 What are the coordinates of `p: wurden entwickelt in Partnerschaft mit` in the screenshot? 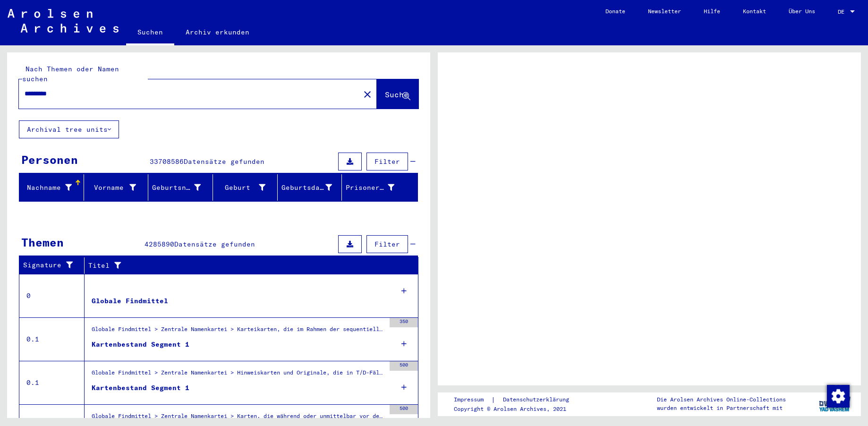 It's located at (721, 408).